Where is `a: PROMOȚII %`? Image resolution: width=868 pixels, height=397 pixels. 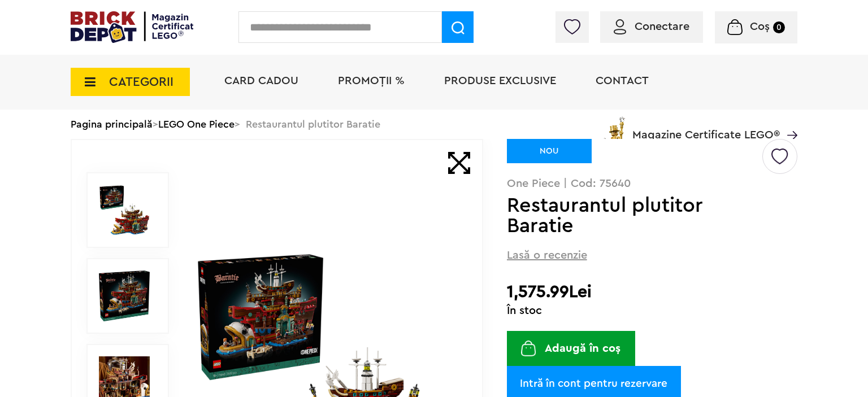
a: PROMOȚII % is located at coordinates (371, 81).